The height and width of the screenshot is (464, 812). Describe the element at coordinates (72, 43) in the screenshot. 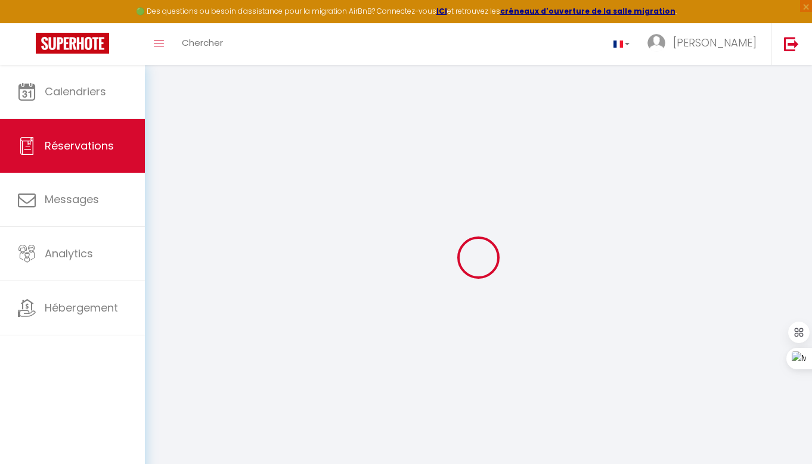

I see `img: Super Booking` at that location.